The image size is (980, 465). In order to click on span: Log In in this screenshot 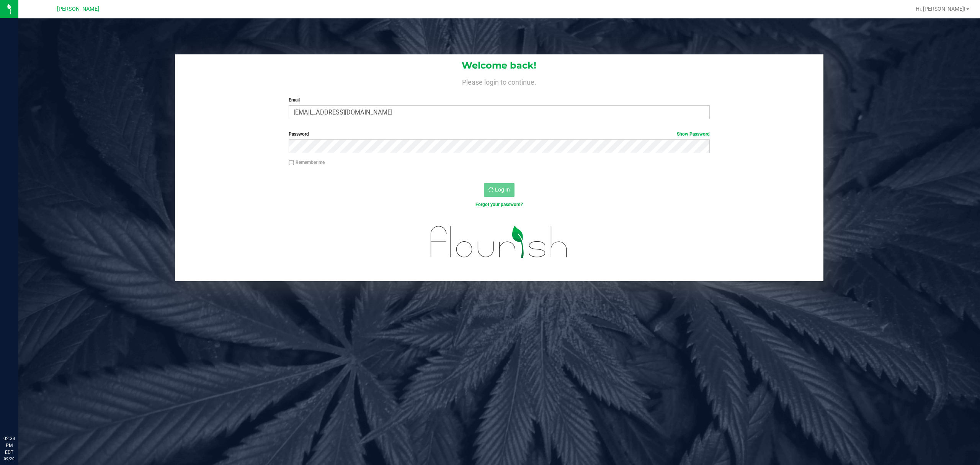, I will do `click(502, 189)`.